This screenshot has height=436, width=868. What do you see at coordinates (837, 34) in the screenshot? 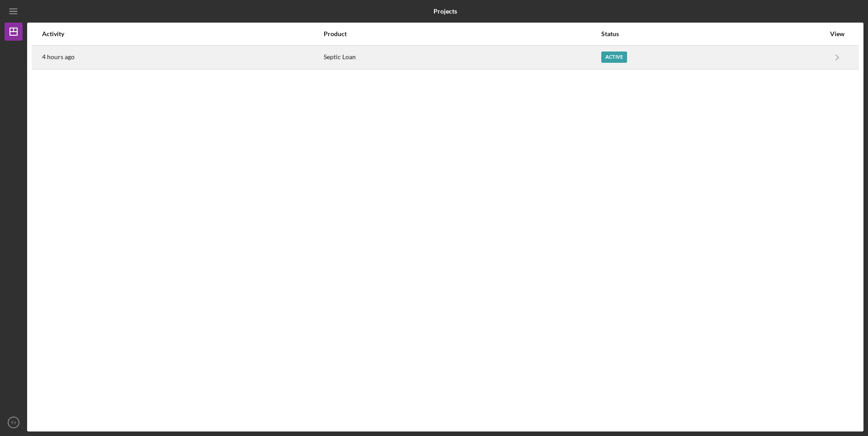
I see `div: View` at bounding box center [837, 34].